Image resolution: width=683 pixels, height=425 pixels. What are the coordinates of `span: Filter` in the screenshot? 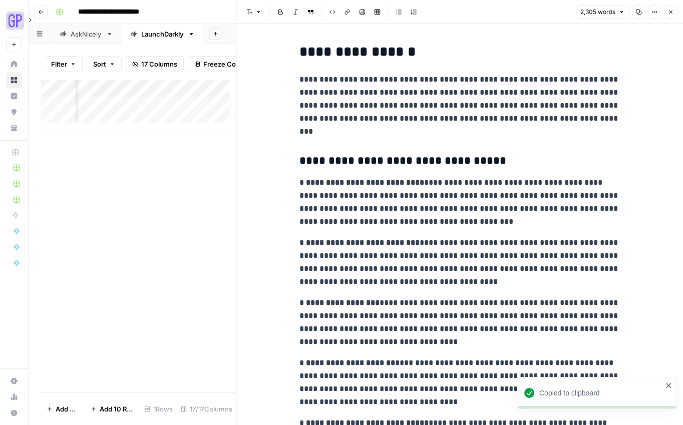 It's located at (59, 64).